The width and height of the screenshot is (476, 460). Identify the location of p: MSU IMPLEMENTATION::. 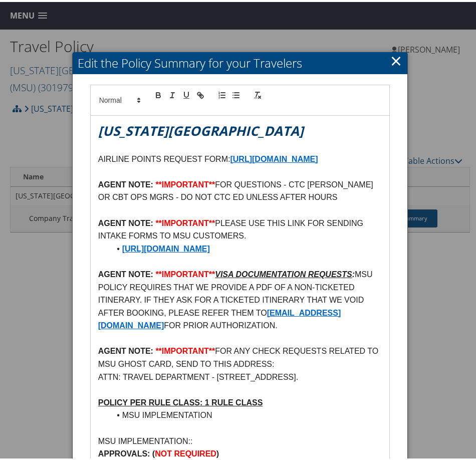
(240, 439).